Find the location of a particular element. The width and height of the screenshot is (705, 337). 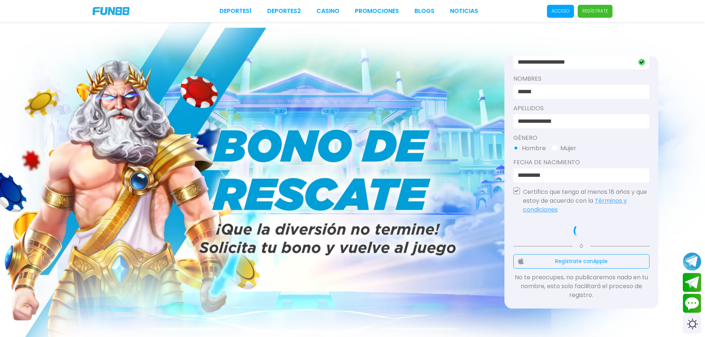

button: Contact customer service is located at coordinates (692, 303).